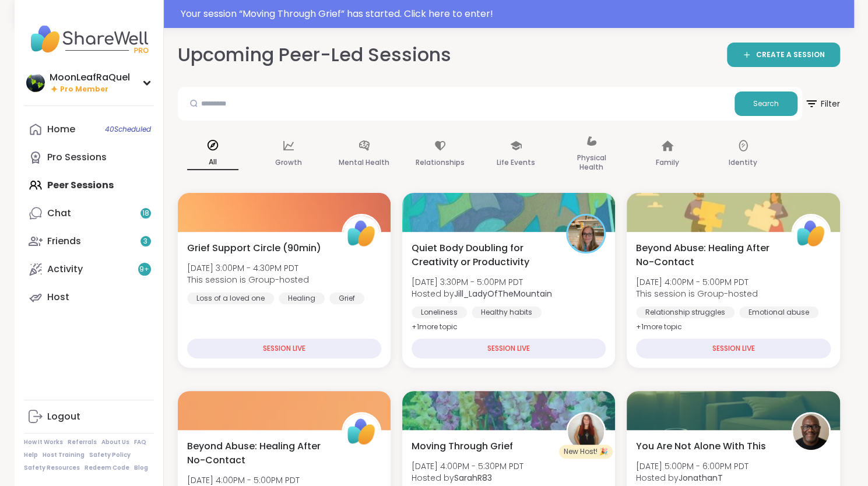 The height and width of the screenshot is (486, 868). Describe the element at coordinates (743, 162) in the screenshot. I see `p: Identity` at that location.